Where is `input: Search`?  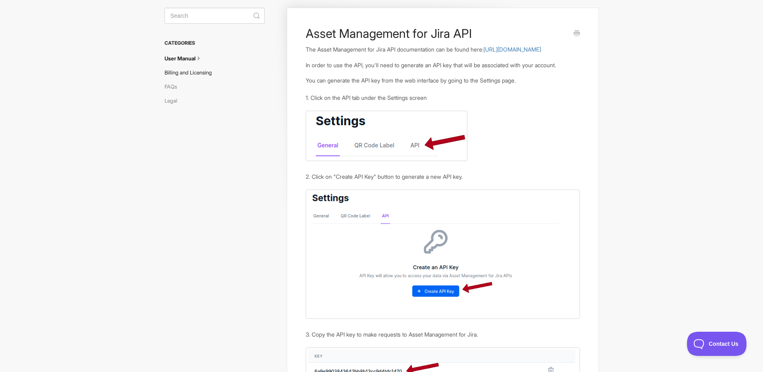
input: Search is located at coordinates (214, 16).